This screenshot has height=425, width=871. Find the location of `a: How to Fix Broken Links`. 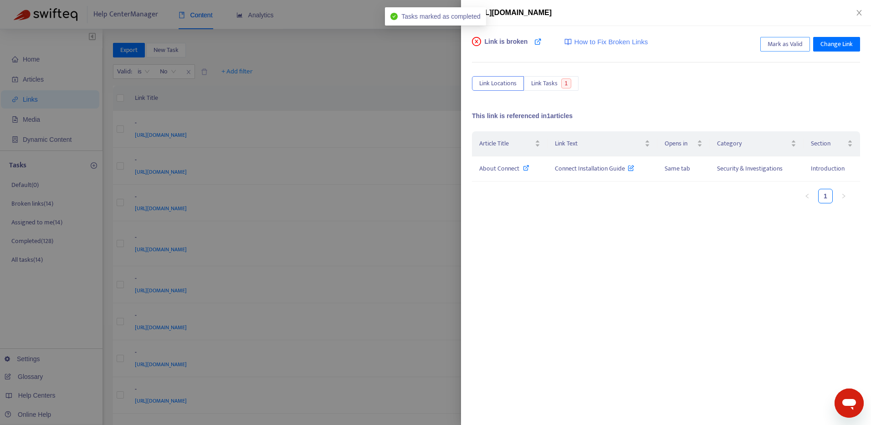

a: How to Fix Broken Links is located at coordinates (606, 42).